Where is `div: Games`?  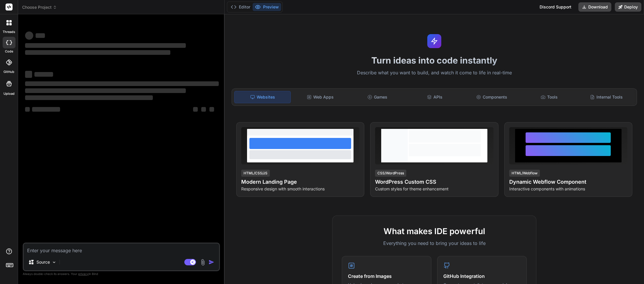
div: Games is located at coordinates (377, 97).